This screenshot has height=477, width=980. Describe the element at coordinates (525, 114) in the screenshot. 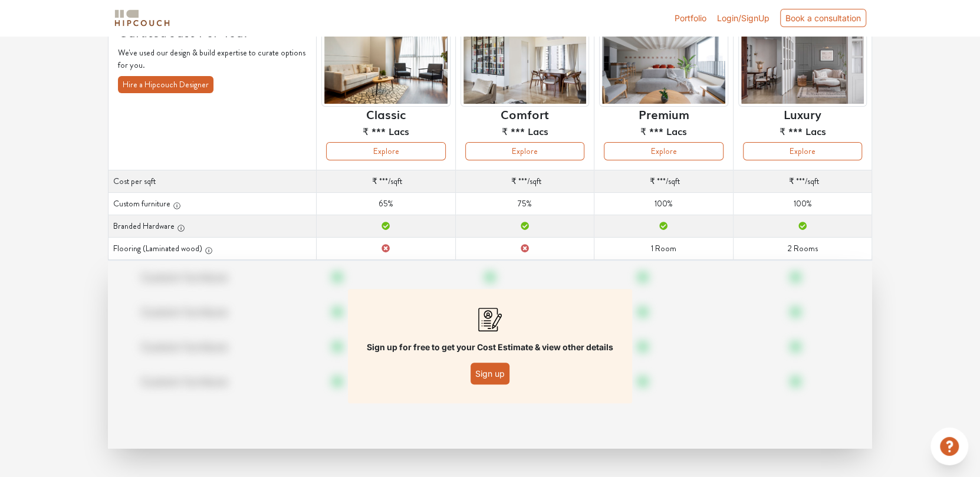

I see `h6: Comfort` at that location.